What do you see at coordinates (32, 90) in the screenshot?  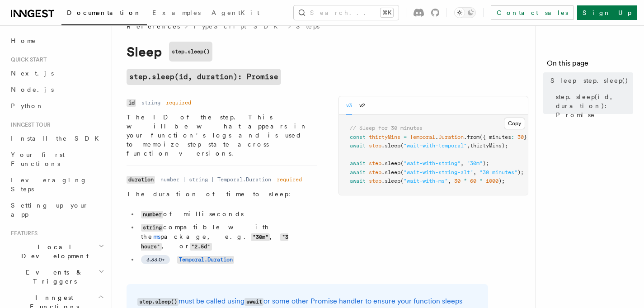 I see `span: Node.js` at bounding box center [32, 90].